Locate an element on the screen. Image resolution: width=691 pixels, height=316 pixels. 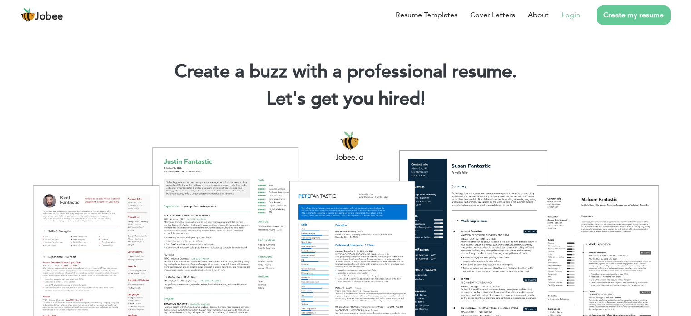
a: Create my resume is located at coordinates (634, 15).